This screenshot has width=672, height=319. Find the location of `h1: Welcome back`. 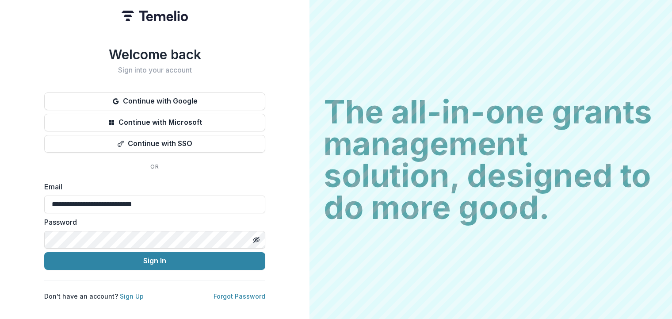

h1: Welcome back is located at coordinates (155, 54).